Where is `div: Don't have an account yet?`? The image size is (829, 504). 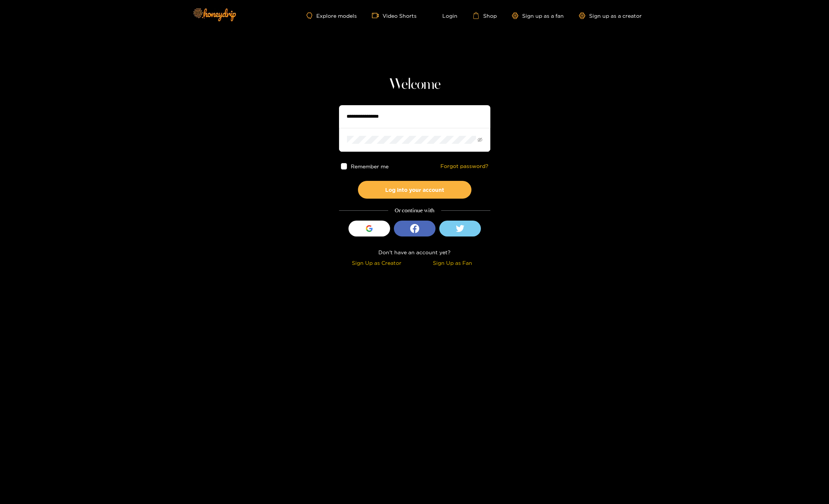
div: Don't have an account yet? is located at coordinates (415, 252).